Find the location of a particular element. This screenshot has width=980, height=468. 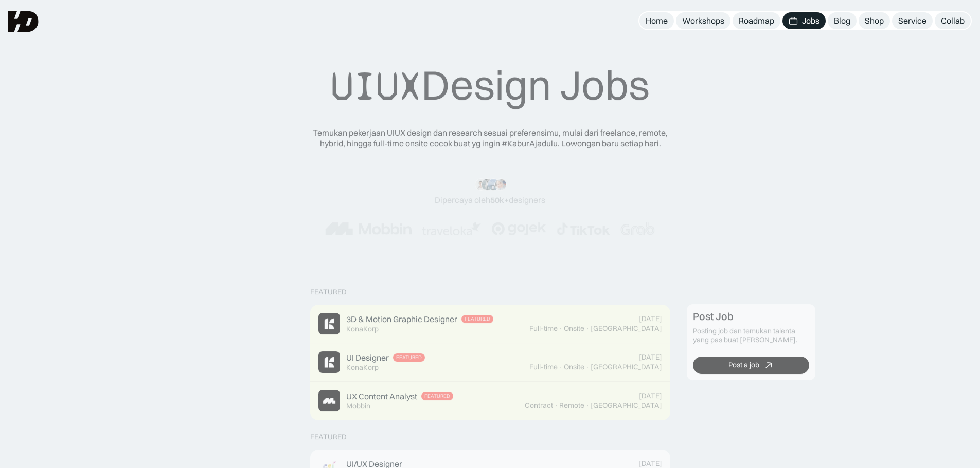

div: Roadmap is located at coordinates (756, 20).